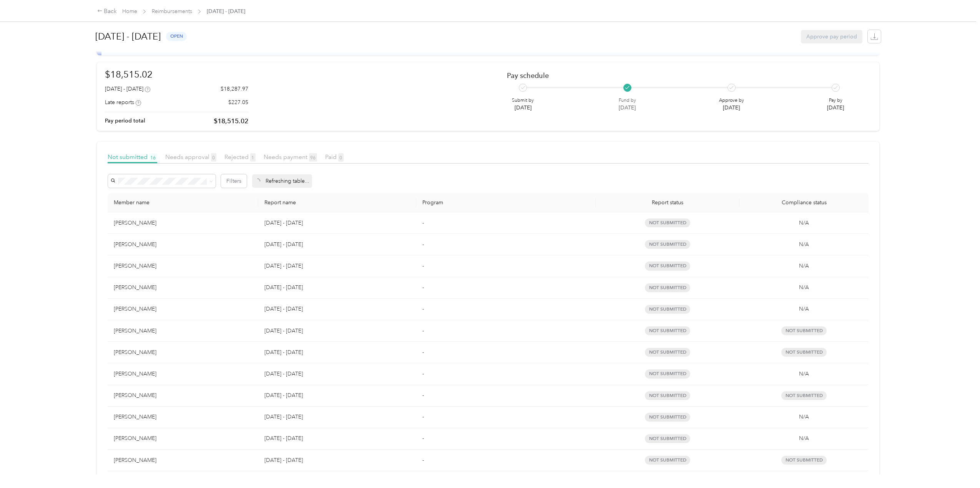 The width and height of the screenshot is (980, 488). I want to click on span: open, so click(176, 36).